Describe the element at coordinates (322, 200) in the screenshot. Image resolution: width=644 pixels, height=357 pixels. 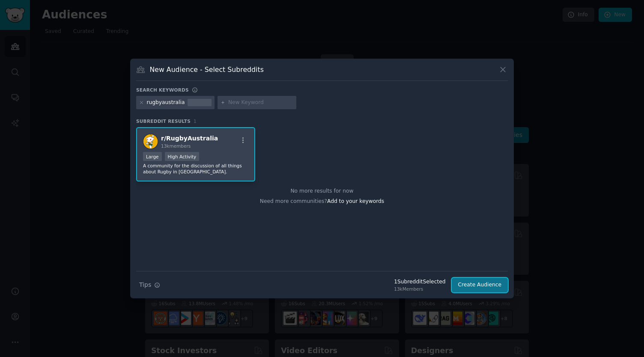
I see `div: Need more communities?` at that location.